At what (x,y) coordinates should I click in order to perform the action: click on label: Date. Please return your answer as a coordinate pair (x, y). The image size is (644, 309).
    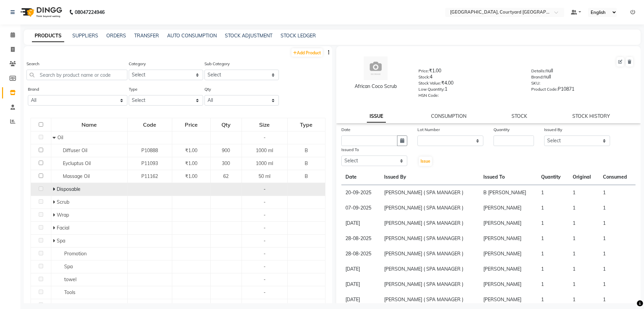
    Looking at the image, I should click on (346, 130).